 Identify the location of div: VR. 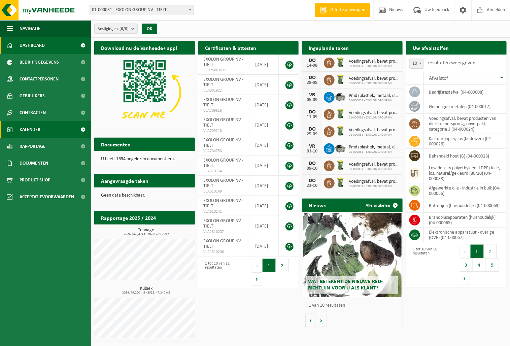
(312, 146).